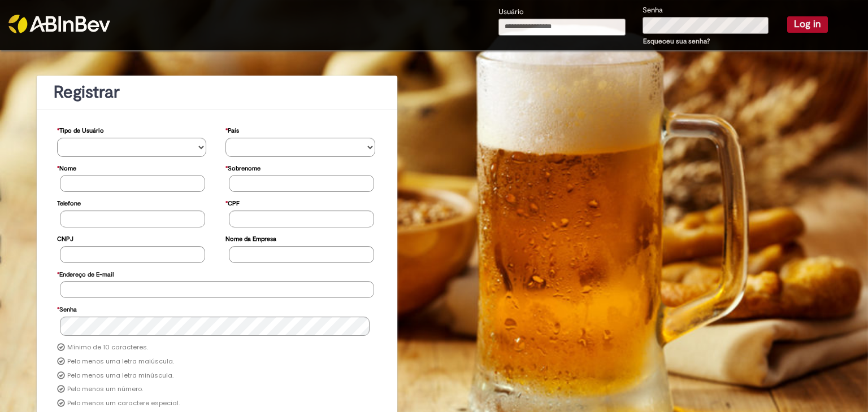 This screenshot has height=412, width=868. I want to click on label: País, so click(232, 129).